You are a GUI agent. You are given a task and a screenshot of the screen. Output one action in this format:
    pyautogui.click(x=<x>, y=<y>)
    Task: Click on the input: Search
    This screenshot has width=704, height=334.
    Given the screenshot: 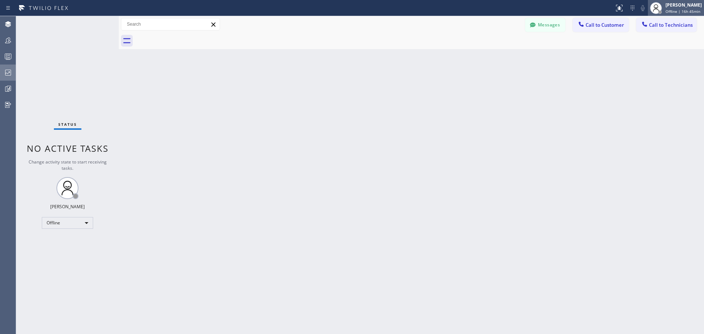 What is the action you would take?
    pyautogui.click(x=171, y=24)
    